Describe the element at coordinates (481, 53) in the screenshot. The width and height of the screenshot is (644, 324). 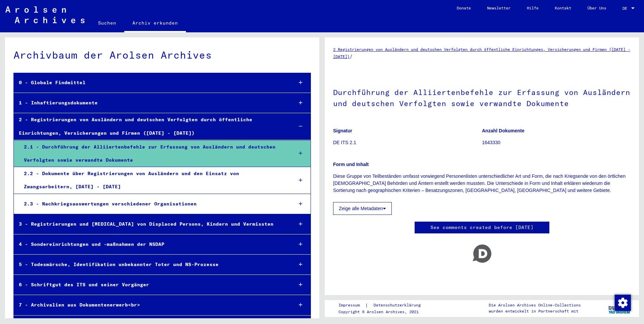
I see `a: 2 Registrierungen von Ausländern und deutschen Verfolgten durch öffentliche Einrichtungen, Versic...` at that location.